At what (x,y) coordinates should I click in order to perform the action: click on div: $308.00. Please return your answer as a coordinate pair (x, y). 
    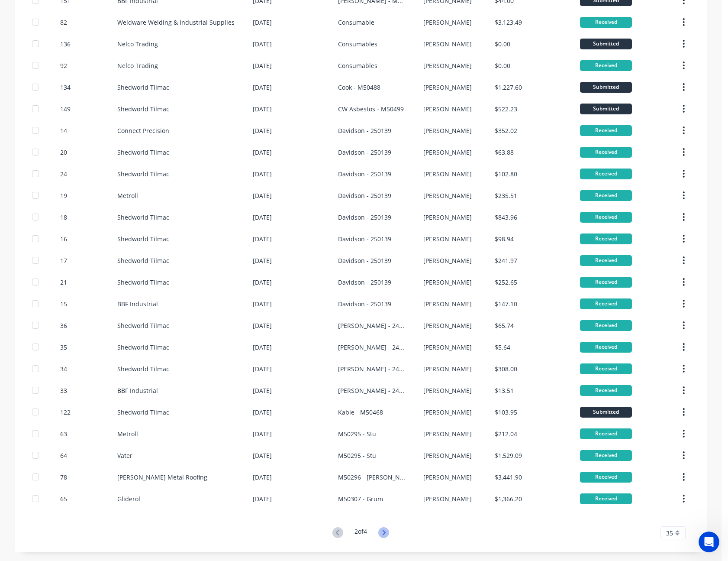
    Looking at the image, I should click on (506, 369).